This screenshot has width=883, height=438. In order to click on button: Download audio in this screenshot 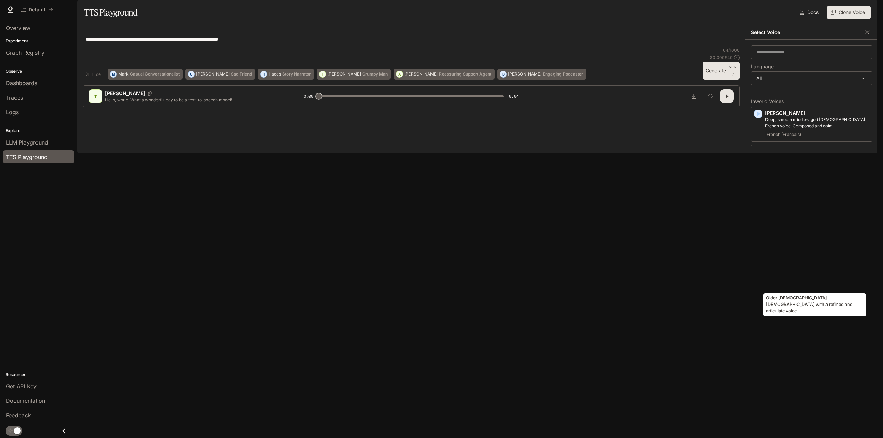, I will do `click(694, 96)`.